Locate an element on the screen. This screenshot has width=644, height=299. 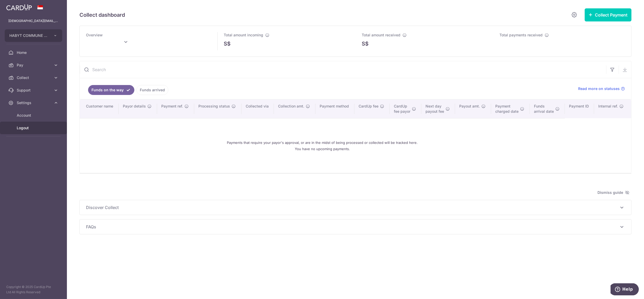
span: Overview is located at coordinates (95, 35).